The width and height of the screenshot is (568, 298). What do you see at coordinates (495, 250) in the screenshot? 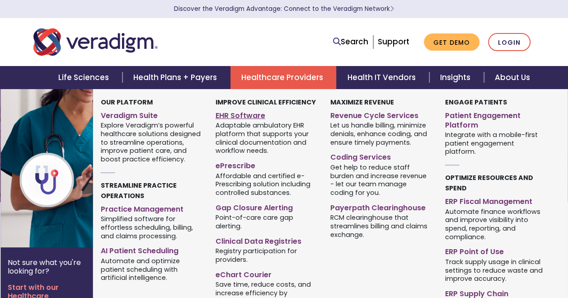
I see `a: ERP Point of Use` at bounding box center [495, 250].